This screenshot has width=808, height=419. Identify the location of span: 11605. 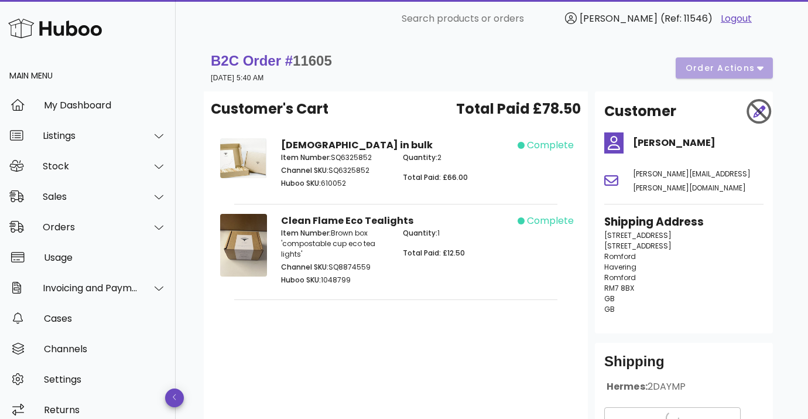
(312, 60).